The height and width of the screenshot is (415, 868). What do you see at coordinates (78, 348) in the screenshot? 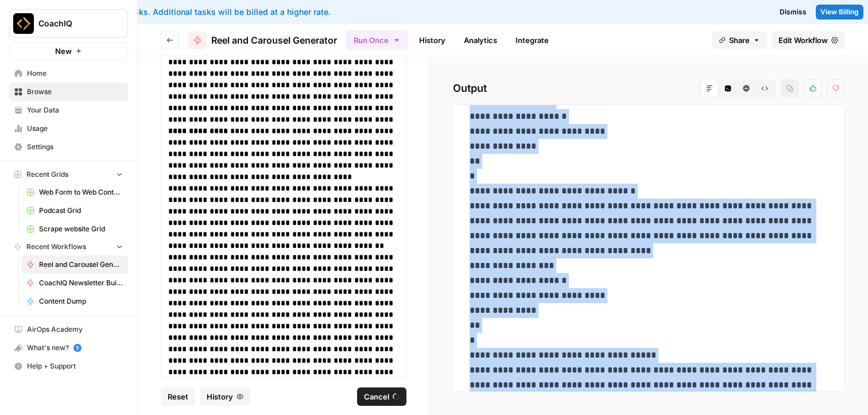
I see `a: 5` at bounding box center [78, 348].